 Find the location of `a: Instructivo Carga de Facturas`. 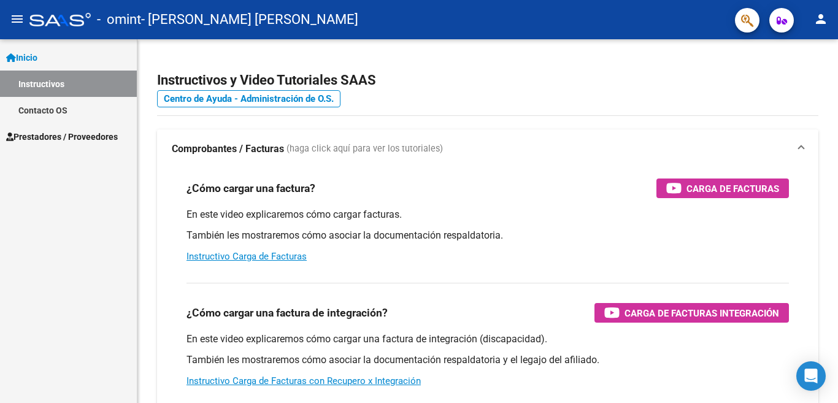

a: Instructivo Carga de Facturas is located at coordinates (247, 256).